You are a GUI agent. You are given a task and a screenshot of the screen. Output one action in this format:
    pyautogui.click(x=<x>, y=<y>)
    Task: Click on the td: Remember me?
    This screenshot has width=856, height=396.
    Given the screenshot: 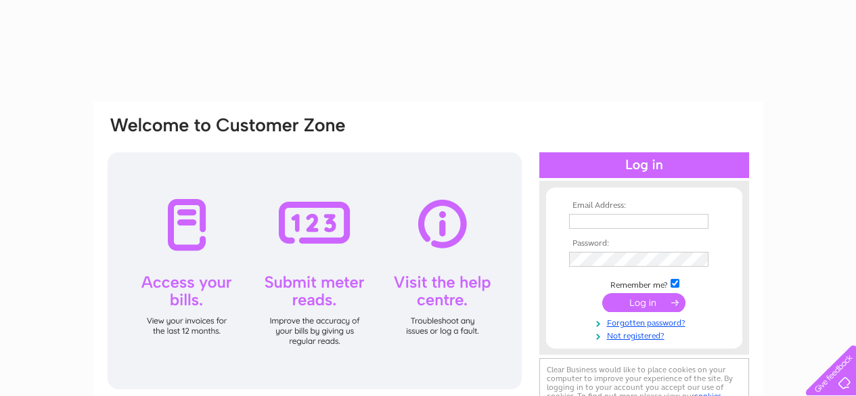 What is the action you would take?
    pyautogui.click(x=644, y=284)
    